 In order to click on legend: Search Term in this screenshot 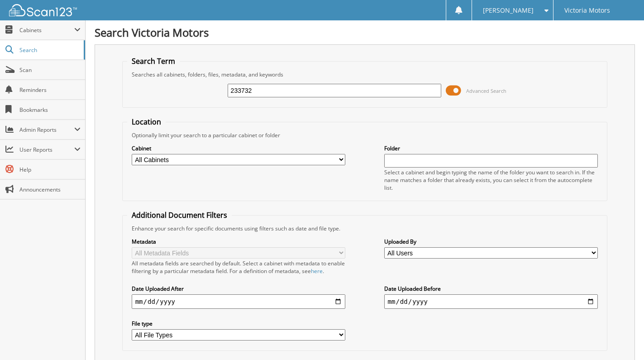, I will do `click(154, 61)`.